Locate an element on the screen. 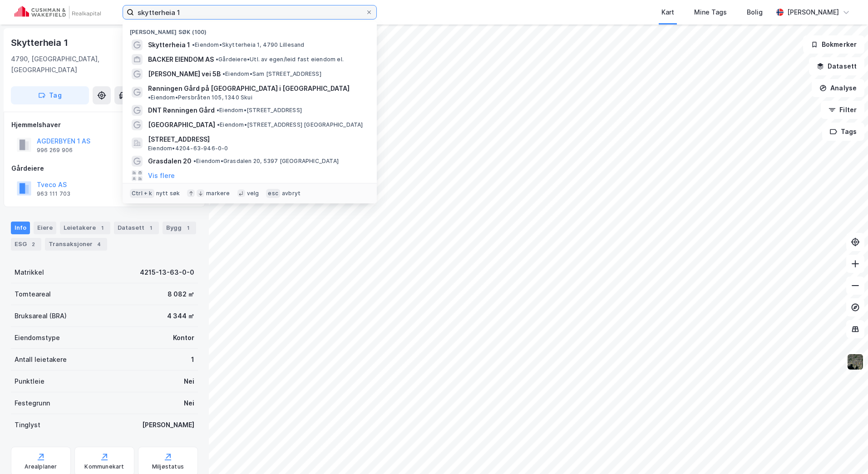  div: esc is located at coordinates (272, 193).